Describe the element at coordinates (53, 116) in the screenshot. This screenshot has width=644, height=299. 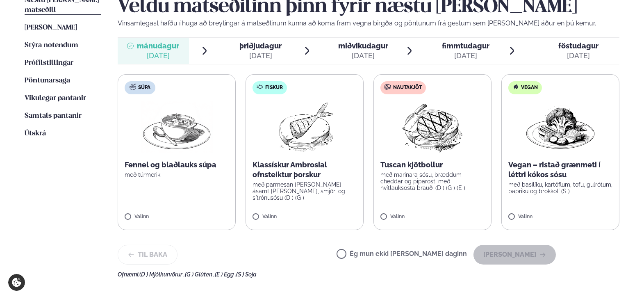
I see `a: Samtals pantanir` at that location.